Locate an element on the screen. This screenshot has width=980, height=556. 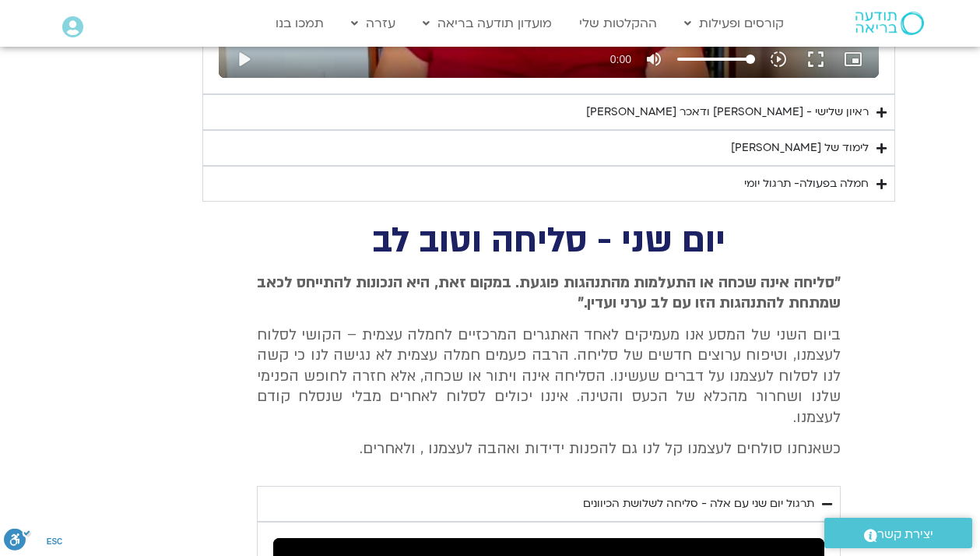
a: מועדון תודעה בריאה is located at coordinates (488, 23).